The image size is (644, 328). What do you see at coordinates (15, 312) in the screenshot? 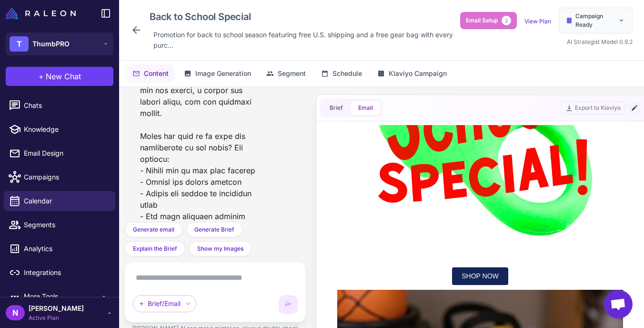
I see `div: N` at bounding box center [15, 312].